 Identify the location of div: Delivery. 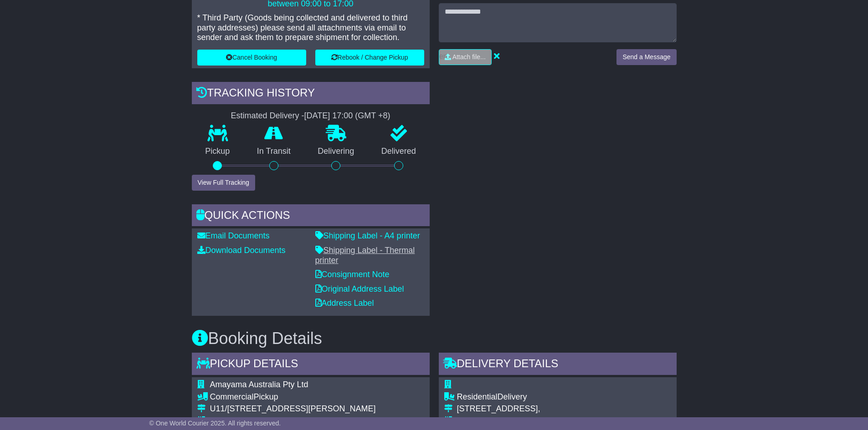
(545, 397).